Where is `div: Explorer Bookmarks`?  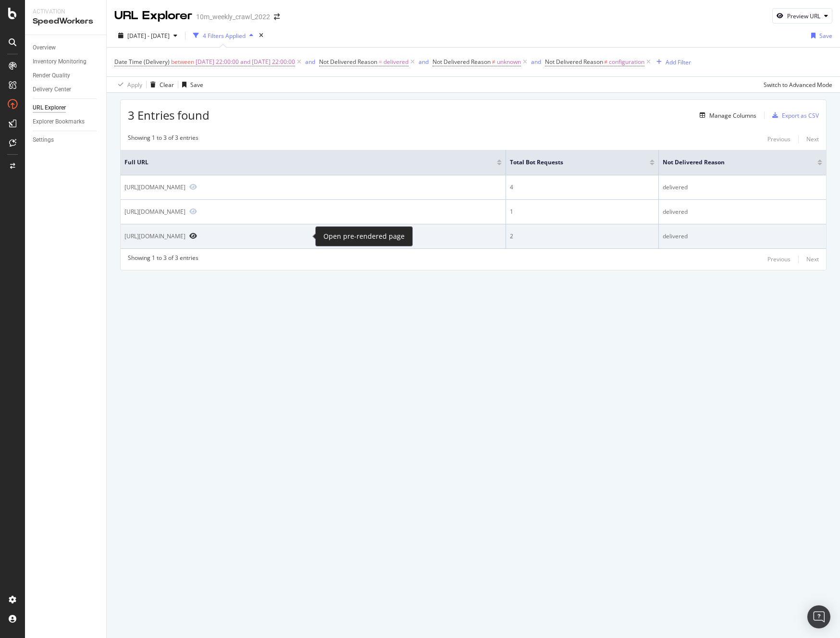 div: Explorer Bookmarks is located at coordinates (59, 121).